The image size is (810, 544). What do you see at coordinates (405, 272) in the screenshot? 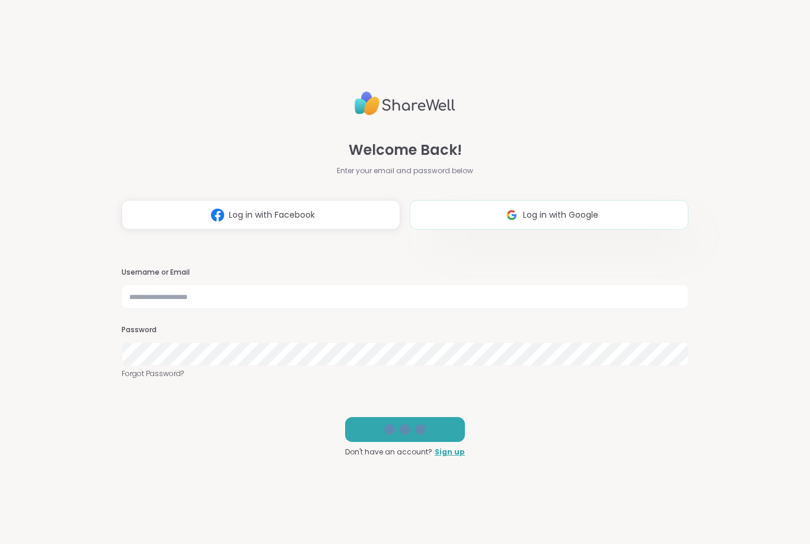
I see `h3: Username or Email` at bounding box center [405, 272].